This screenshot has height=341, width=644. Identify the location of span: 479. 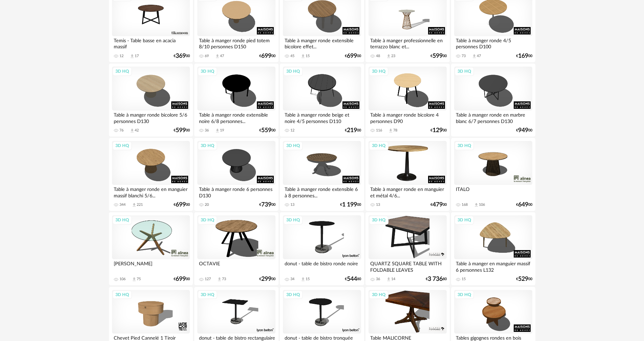
(438, 205).